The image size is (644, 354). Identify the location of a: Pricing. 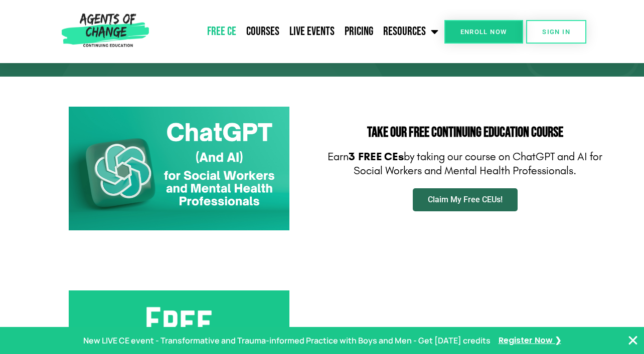
(358, 32).